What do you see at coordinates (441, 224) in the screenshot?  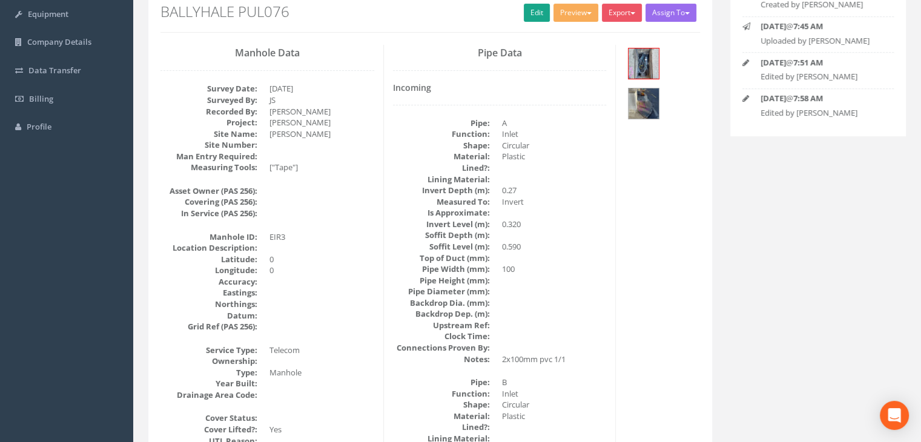 I see `dt: Invert Level (m):` at bounding box center [441, 224].